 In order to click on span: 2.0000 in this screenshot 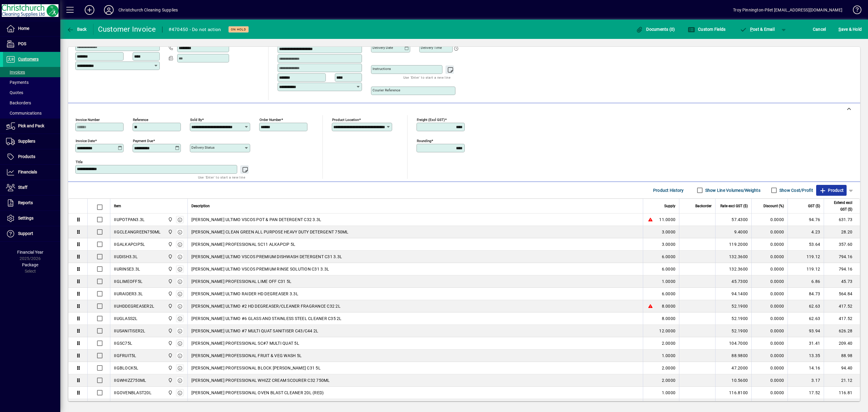, I will do `click(668, 343)`.